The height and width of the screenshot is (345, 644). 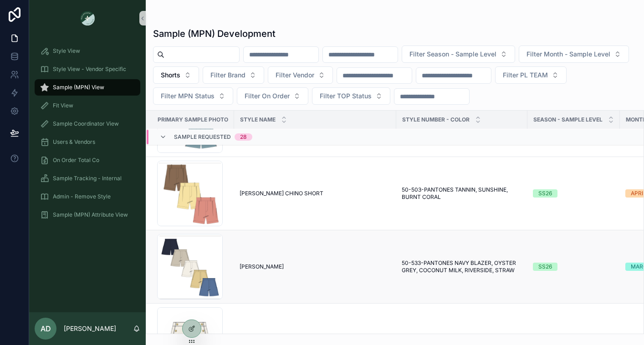 What do you see at coordinates (187, 96) in the screenshot?
I see `span: Filter MPN Status` at bounding box center [187, 96].